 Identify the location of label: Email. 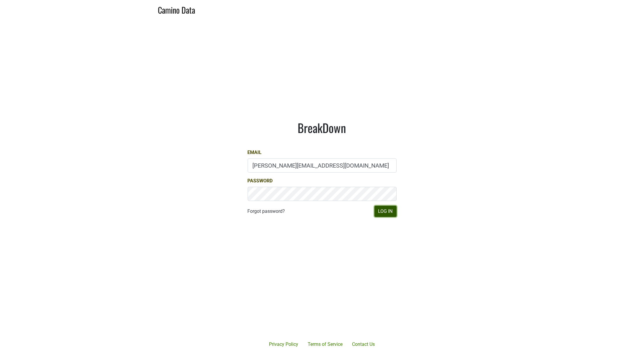
(254, 152).